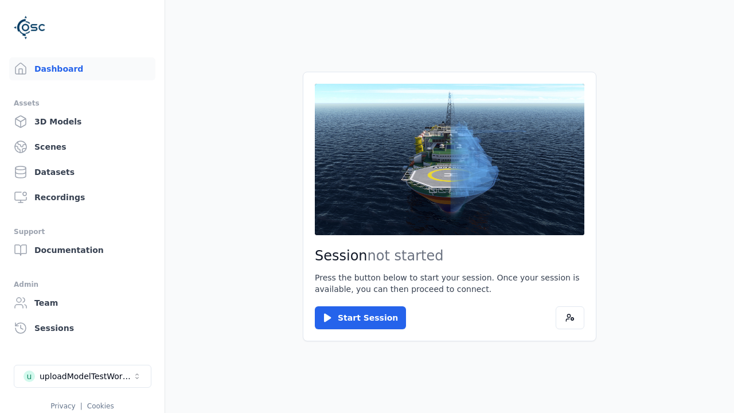 This screenshot has height=413, width=734. What do you see at coordinates (29, 376) in the screenshot?
I see `div: u` at bounding box center [29, 376].